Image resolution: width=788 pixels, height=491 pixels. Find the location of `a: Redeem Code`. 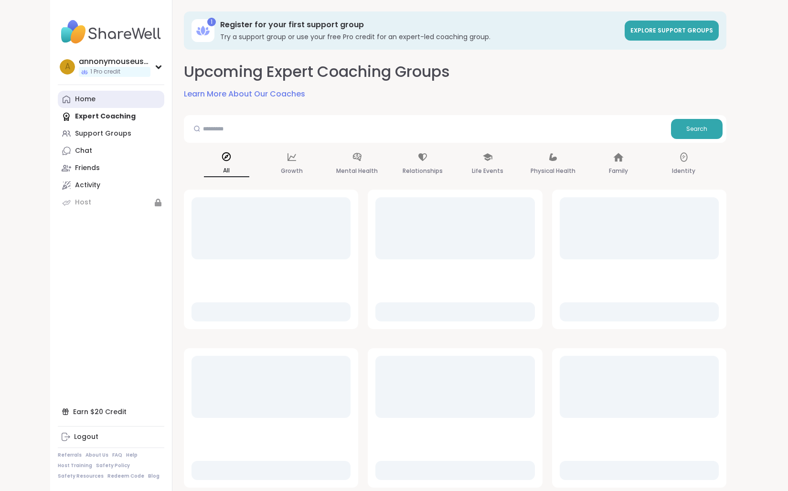

a: Redeem Code is located at coordinates (126, 476).